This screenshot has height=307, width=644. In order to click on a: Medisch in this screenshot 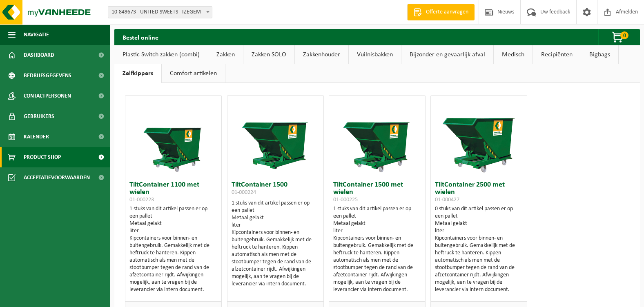, I will do `click(513, 54)`.